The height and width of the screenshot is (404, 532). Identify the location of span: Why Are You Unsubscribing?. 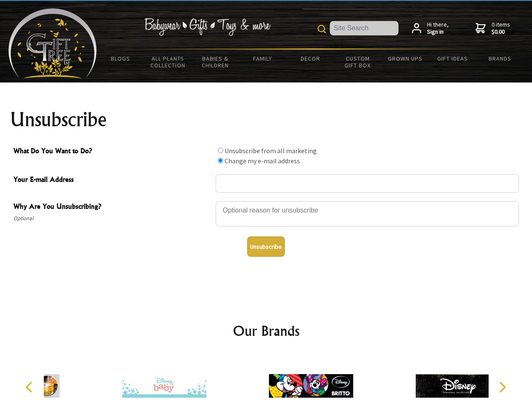
(113, 207).